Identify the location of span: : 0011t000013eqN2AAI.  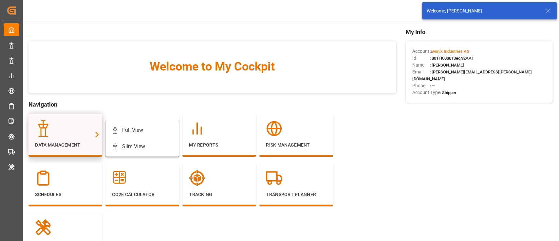
(451, 58).